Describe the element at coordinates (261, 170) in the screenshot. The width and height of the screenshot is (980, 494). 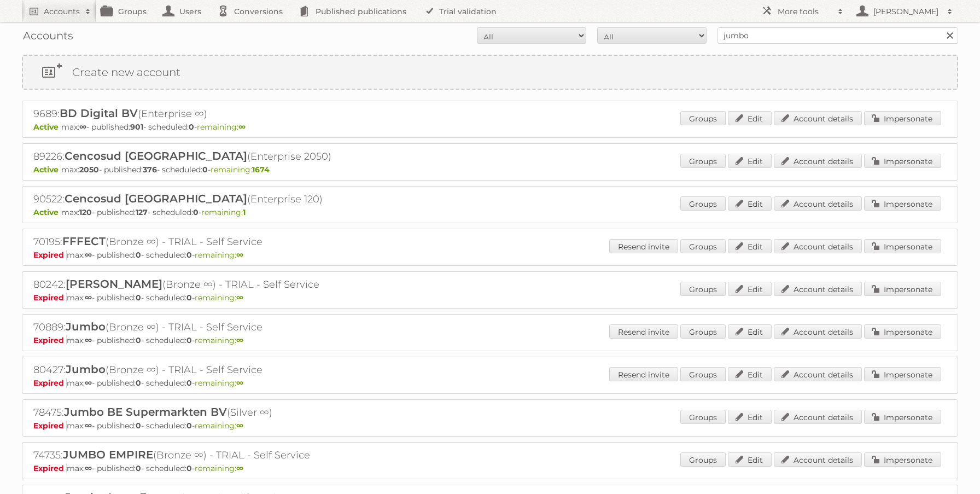
I see `strong: 1674` at that location.